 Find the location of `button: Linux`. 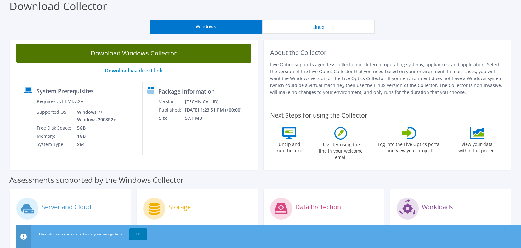

button: Linux is located at coordinates (318, 26).